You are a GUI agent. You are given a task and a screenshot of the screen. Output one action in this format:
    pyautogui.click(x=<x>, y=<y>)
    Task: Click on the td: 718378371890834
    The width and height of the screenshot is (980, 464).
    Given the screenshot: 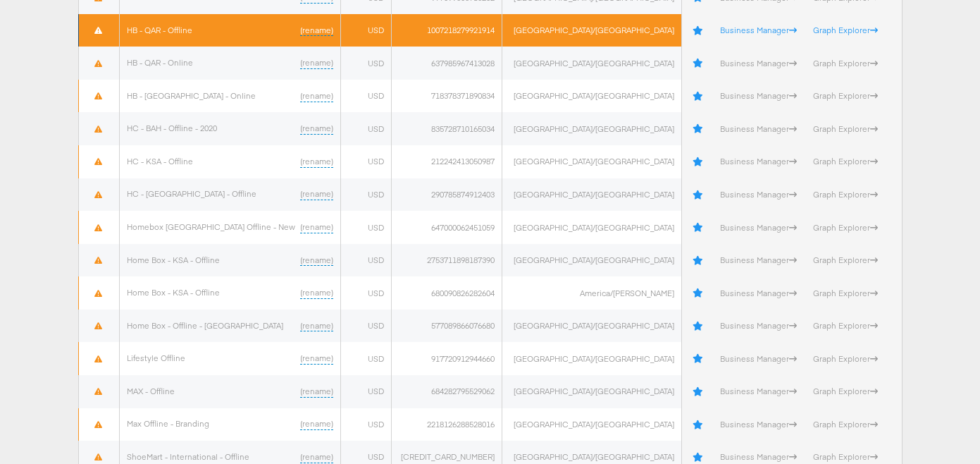 What is the action you would take?
    pyautogui.click(x=447, y=96)
    